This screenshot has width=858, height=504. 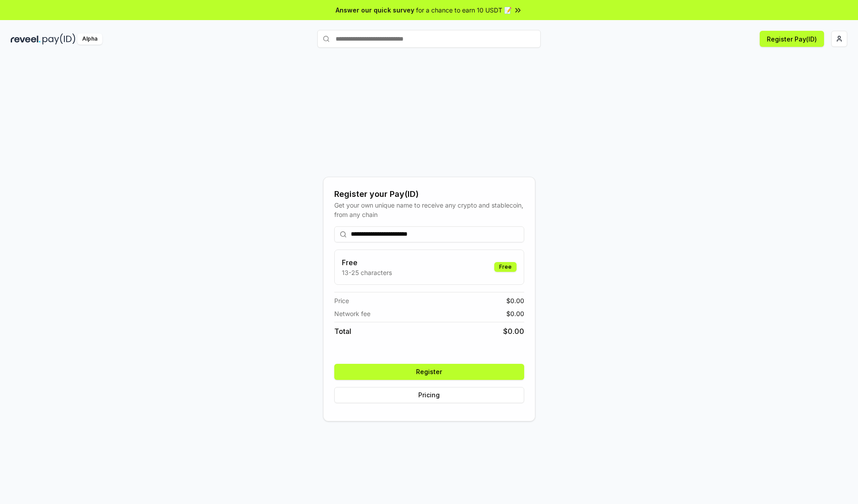 What do you see at coordinates (89, 39) in the screenshot?
I see `div: Alpha` at bounding box center [89, 39].